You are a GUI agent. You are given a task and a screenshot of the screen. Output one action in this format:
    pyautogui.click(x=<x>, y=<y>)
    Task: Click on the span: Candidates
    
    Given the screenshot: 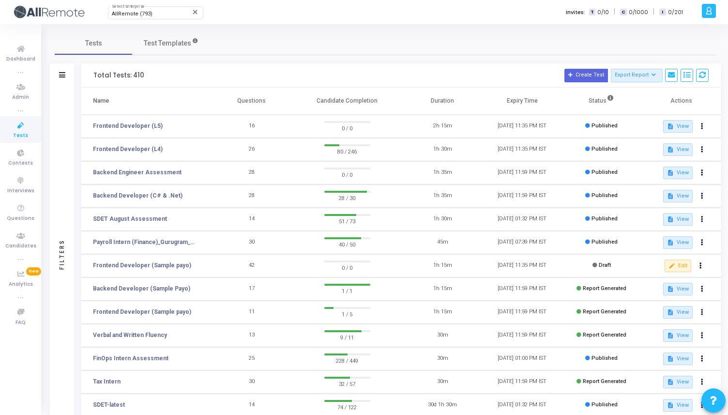 What is the action you would take?
    pyautogui.click(x=21, y=246)
    